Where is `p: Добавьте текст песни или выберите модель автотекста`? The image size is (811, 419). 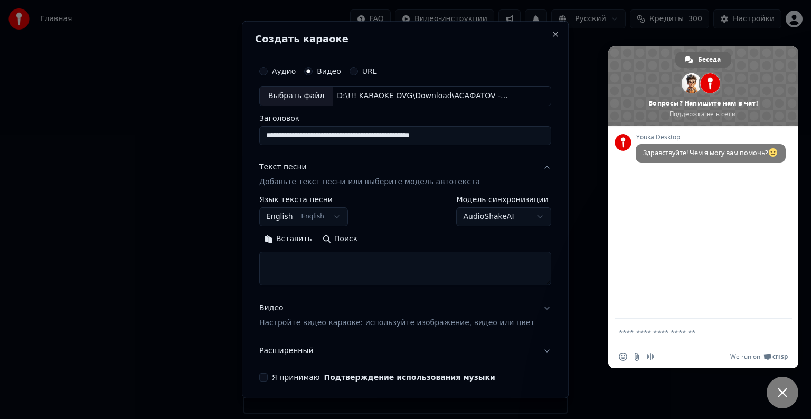 p: Добавьте текст песни или выберите модель автотекста is located at coordinates (369, 182).